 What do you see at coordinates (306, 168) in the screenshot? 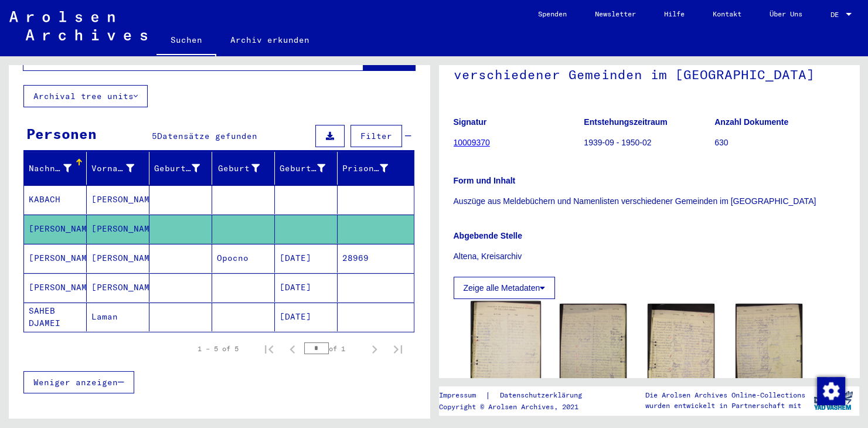
I see `mat-header-cell: Geburtsdatum` at bounding box center [306, 168].